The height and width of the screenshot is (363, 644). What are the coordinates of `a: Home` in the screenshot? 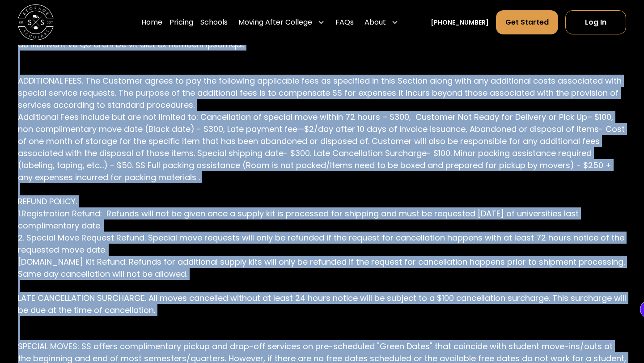 It's located at (152, 22).